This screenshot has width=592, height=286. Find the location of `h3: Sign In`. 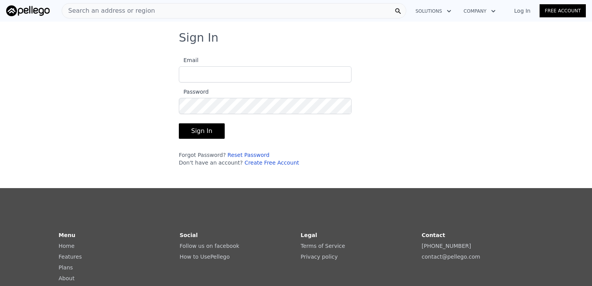

h3: Sign In is located at coordinates (296, 38).